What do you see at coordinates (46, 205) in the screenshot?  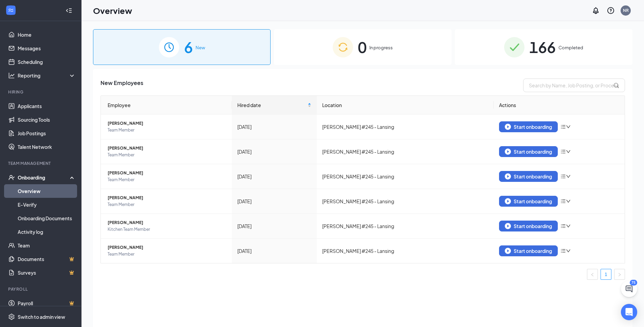 I see `a: E-Verify` at bounding box center [46, 205].